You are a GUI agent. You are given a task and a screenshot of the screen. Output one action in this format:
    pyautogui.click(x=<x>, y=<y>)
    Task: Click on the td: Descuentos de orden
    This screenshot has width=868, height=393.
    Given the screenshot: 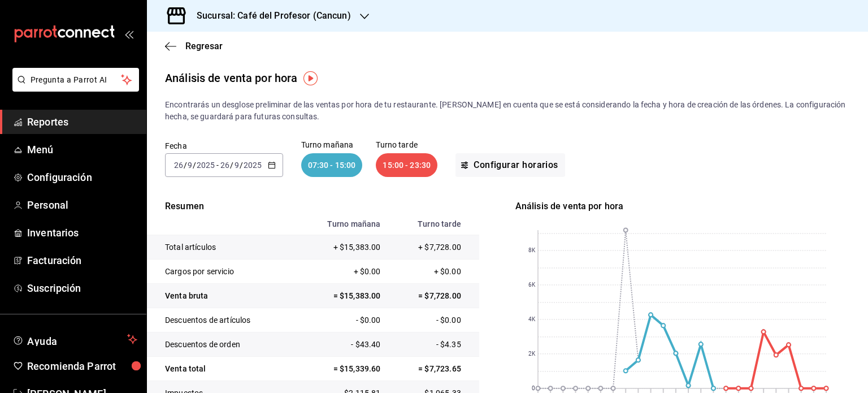 What is the action you would take?
    pyautogui.click(x=222, y=344)
    